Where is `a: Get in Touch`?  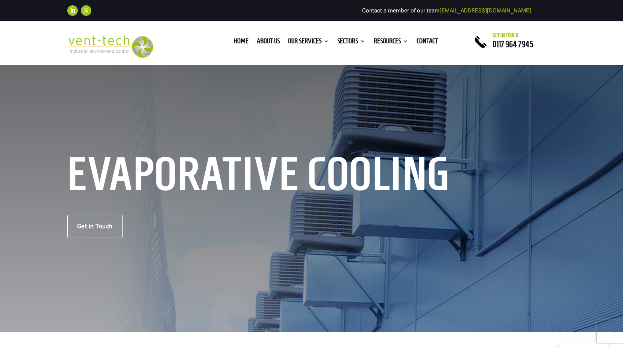
a: Get in Touch is located at coordinates (95, 226).